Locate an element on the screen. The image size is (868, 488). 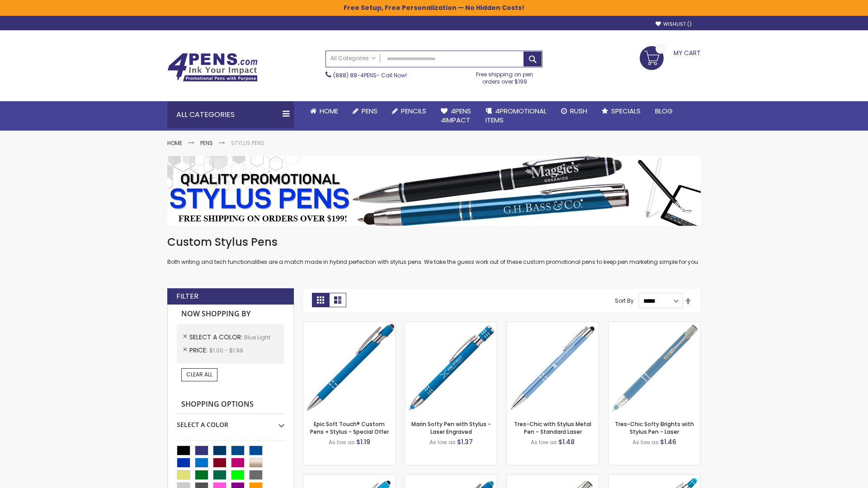
a: Phoenix Softy Brights with Stylus Pen - Laser-Blue - Light is located at coordinates (654, 478).